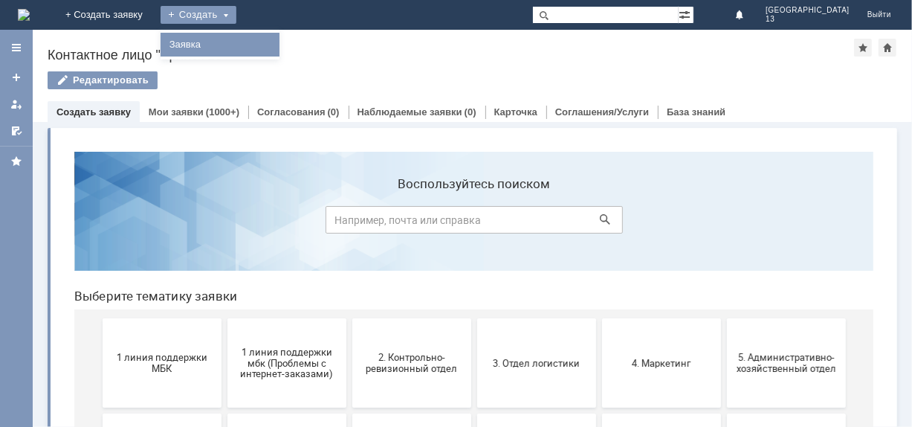  I want to click on a: Наблюдаемые заявки, so click(409, 111).